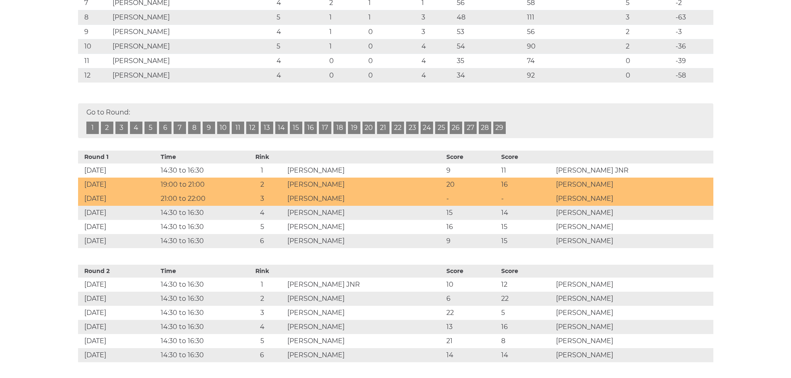 The height and width of the screenshot is (378, 791). I want to click on a: 23, so click(412, 128).